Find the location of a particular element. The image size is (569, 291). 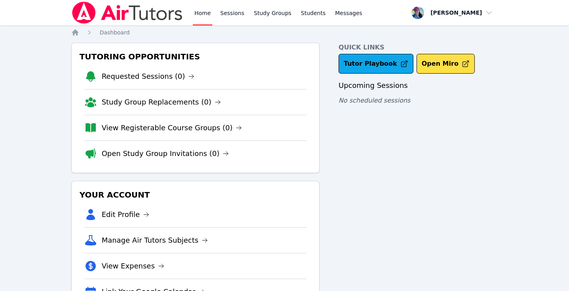

a: View Registerable Course Groups (0) is located at coordinates (172, 128).